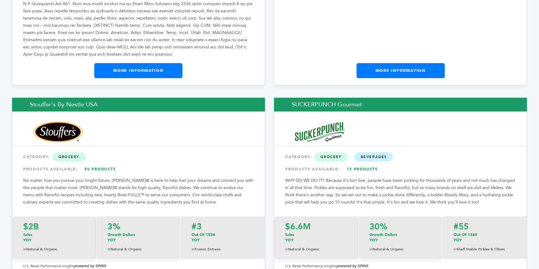  Describe the element at coordinates (100, 169) in the screenshot. I see `a: 50 Products` at that location.